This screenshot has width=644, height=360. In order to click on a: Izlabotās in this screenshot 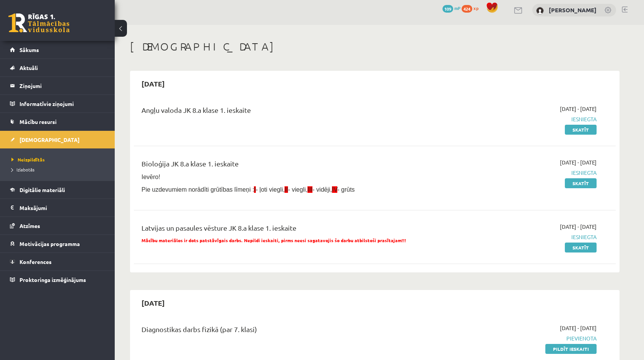, I will do `click(59, 169)`.